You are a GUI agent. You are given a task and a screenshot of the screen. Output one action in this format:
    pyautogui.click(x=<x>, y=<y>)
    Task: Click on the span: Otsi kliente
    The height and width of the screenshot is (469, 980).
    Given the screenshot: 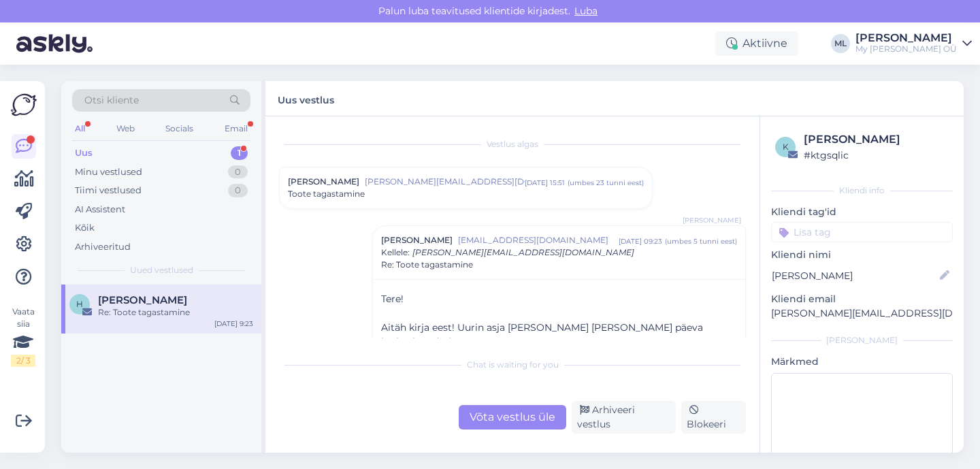 What is the action you would take?
    pyautogui.click(x=111, y=100)
    